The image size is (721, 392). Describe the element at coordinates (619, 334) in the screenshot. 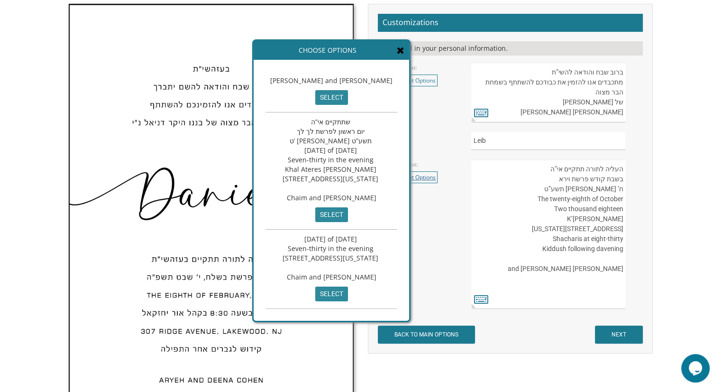

I see `input: NEXT` at that location.